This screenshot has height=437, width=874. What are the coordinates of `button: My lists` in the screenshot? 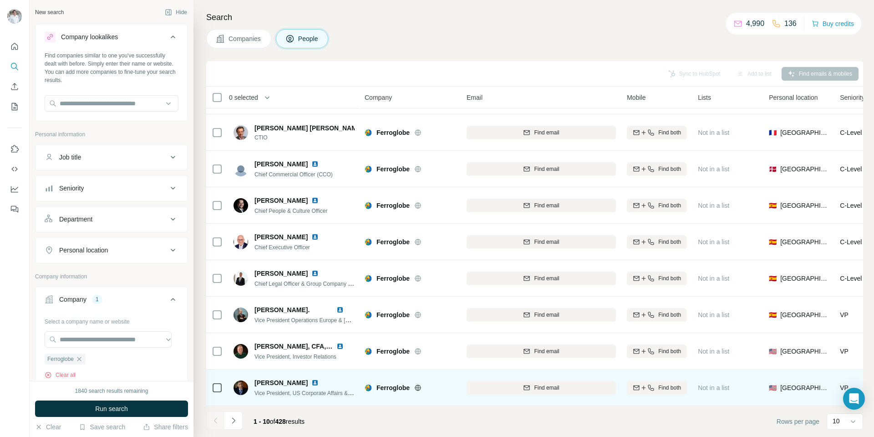 It's located at (15, 107).